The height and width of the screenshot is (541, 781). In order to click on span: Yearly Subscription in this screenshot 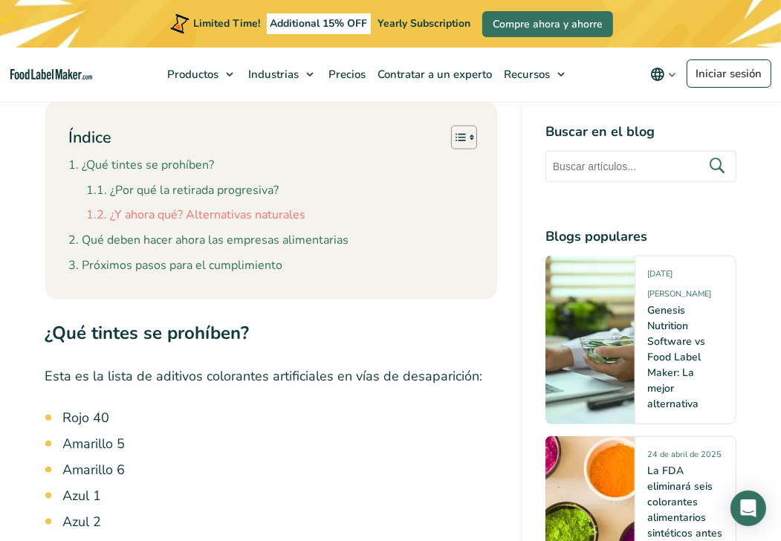, I will do `click(423, 23)`.